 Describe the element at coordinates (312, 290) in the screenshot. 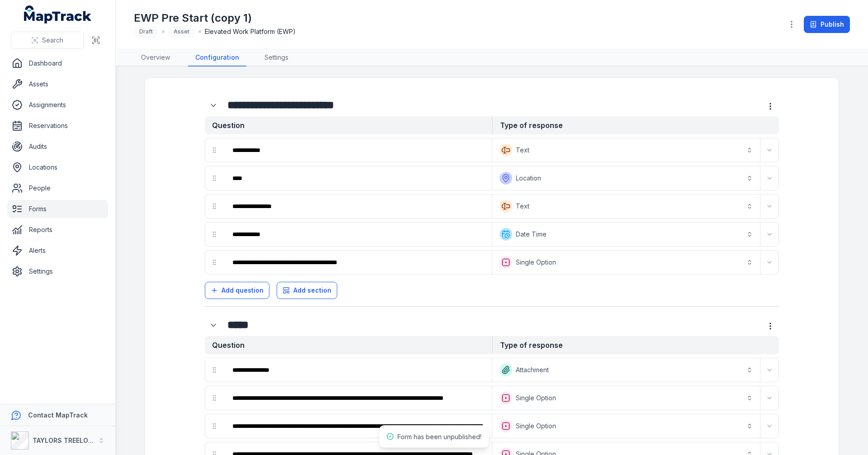

I see `span: Add section` at that location.